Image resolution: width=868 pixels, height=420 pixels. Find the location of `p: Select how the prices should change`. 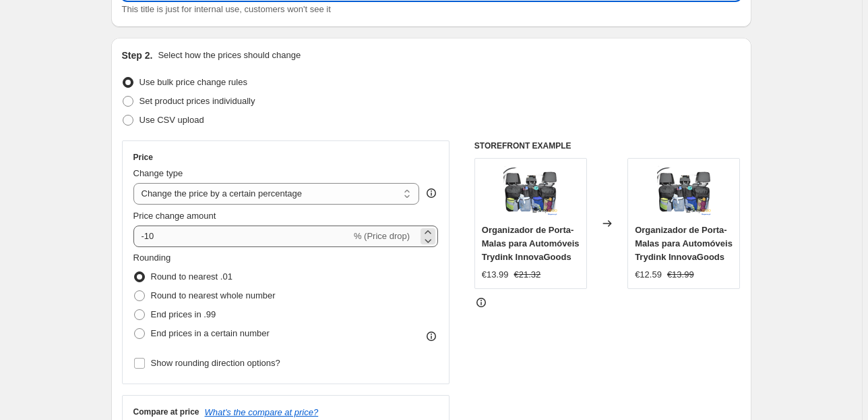

p: Select how the prices should change is located at coordinates (229, 55).